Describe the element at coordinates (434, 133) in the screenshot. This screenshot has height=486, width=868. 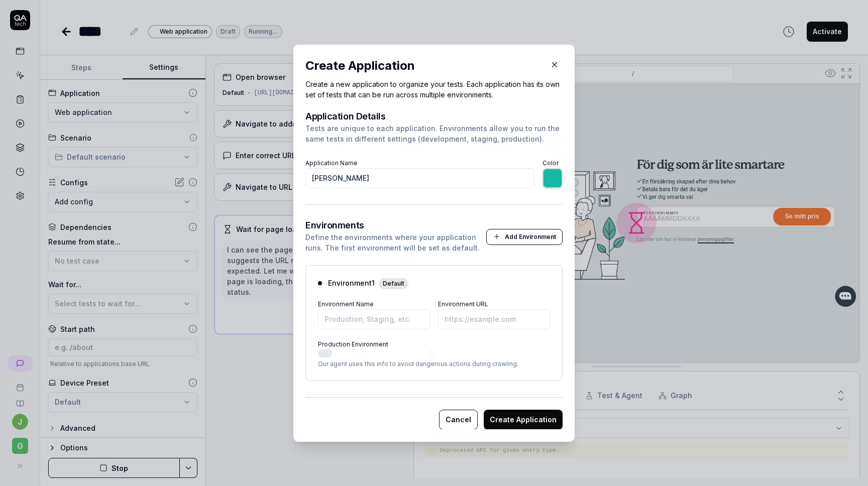
I see `div: Tests are unique to each application. Environments allow you to run the same tests in different s...` at that location.